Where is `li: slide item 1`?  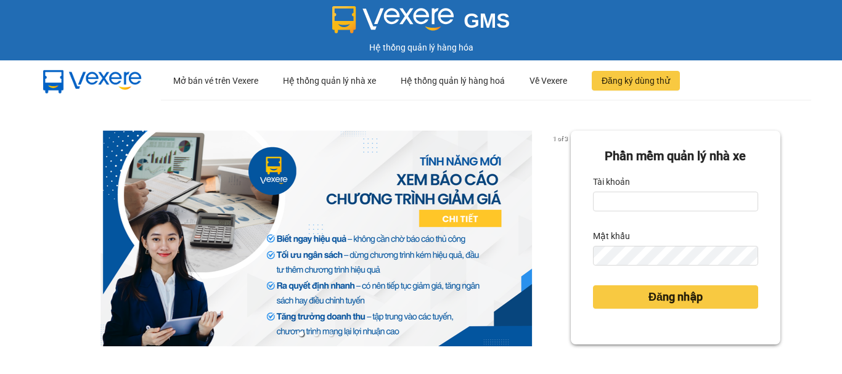 li: slide item 1 is located at coordinates (301, 334).